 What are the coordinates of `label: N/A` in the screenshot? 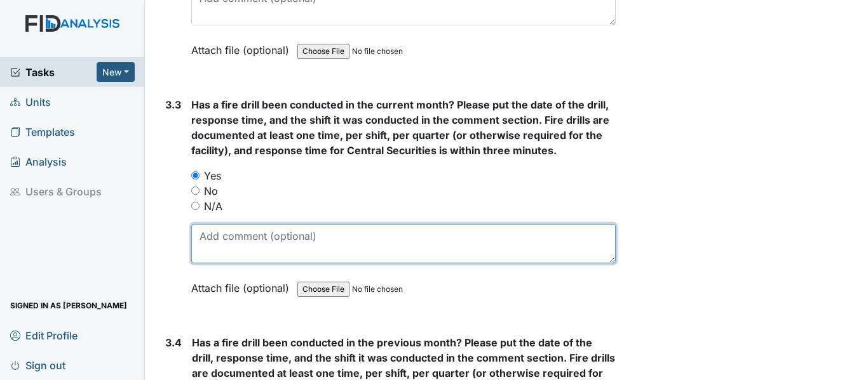 It's located at (213, 207).